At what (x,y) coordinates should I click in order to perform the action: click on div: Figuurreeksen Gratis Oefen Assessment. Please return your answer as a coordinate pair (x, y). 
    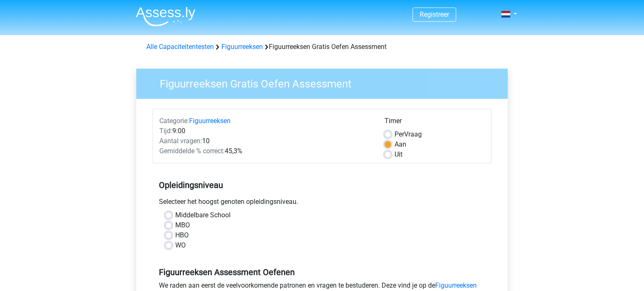
    Looking at the image, I should click on (322, 47).